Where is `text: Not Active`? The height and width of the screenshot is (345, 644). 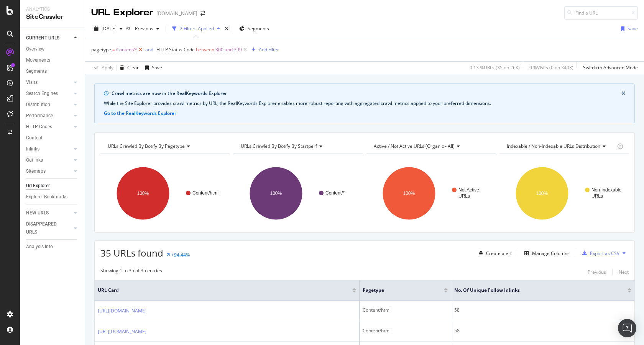 text: Not Active is located at coordinates (469, 190).